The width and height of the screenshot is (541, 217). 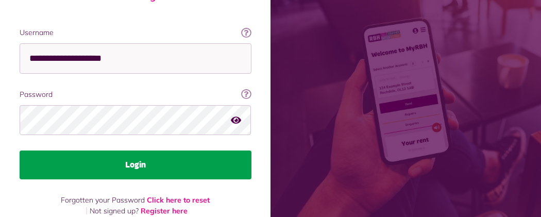 I want to click on a: Click here to reset, so click(x=178, y=200).